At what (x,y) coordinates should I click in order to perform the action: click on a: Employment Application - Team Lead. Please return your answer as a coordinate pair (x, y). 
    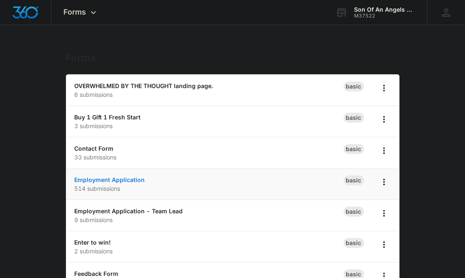
    Looking at the image, I should click on (129, 210).